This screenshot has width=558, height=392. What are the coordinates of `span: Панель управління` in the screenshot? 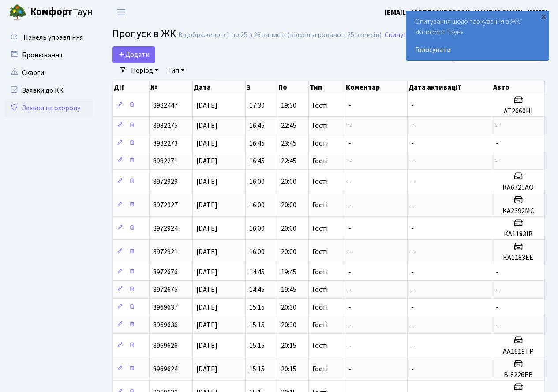 It's located at (53, 38).